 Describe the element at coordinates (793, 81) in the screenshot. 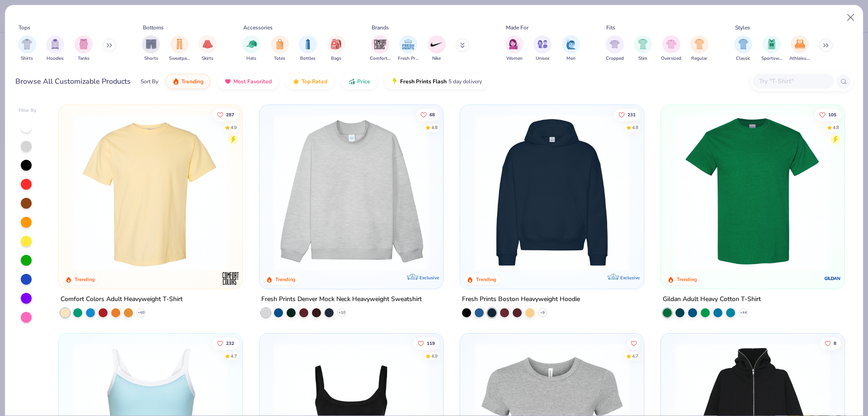

I see `input: Try "T-Shirt"` at that location.